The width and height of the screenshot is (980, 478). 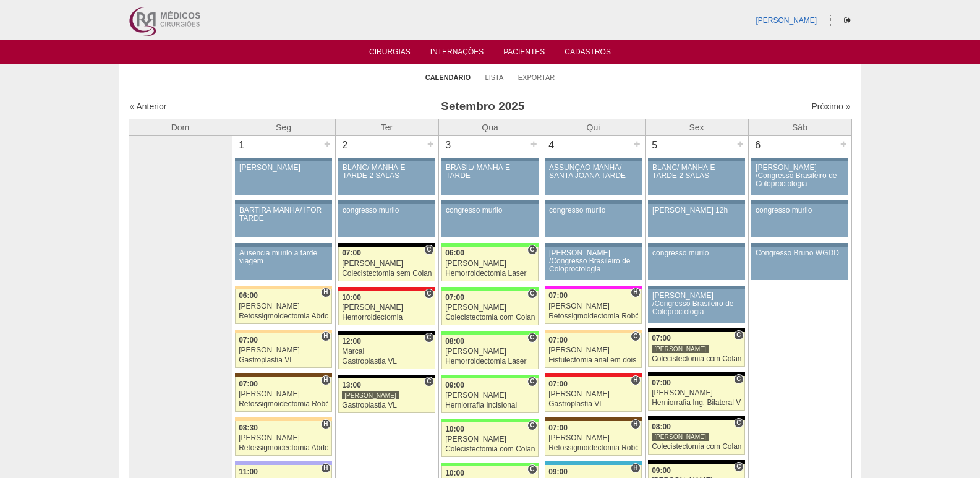 I want to click on span: 06:00, so click(x=248, y=295).